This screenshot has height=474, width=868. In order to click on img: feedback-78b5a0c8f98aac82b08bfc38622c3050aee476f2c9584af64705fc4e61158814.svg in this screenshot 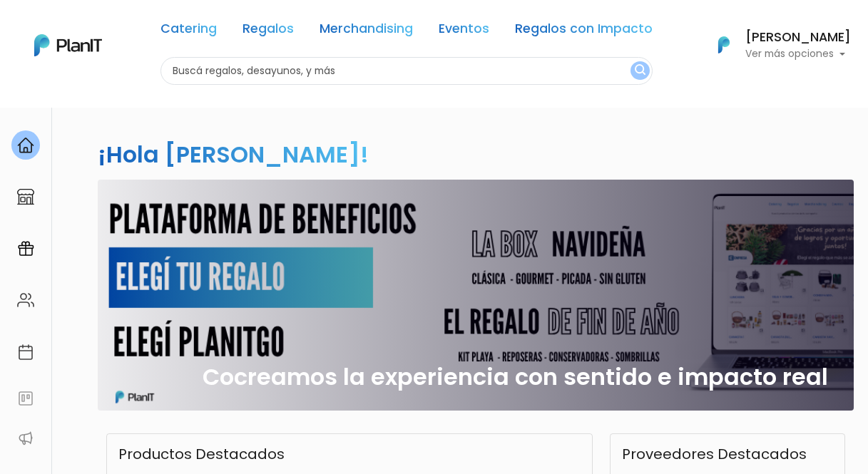, I will do `click(26, 399)`.